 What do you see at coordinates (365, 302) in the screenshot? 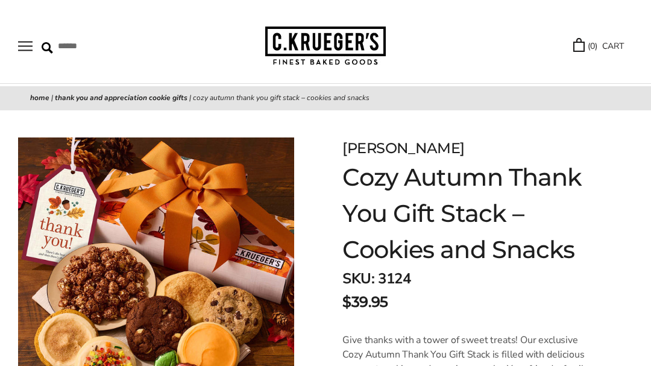
I see `span: $39.95` at bounding box center [365, 302].